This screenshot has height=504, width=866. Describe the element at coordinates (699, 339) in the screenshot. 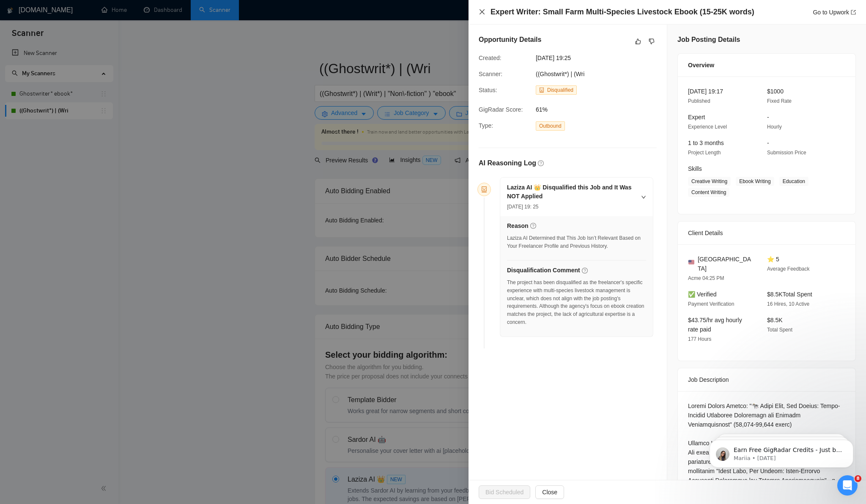

I see `span: 177 Hours` at that location.